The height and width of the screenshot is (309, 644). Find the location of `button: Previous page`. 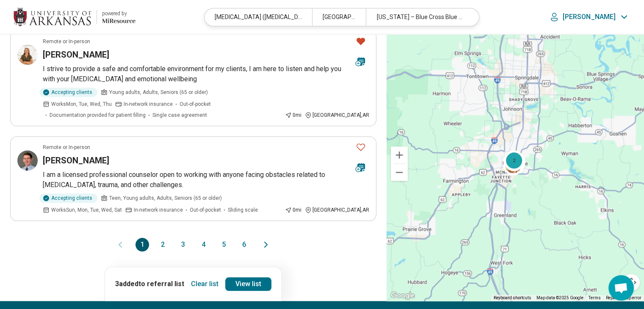

button: Previous page is located at coordinates (120, 245).